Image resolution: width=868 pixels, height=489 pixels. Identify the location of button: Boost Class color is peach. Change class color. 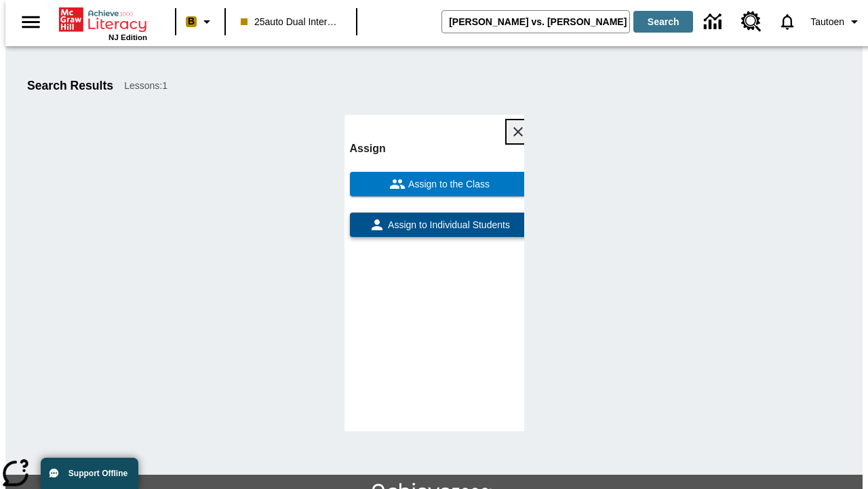
(200, 21).